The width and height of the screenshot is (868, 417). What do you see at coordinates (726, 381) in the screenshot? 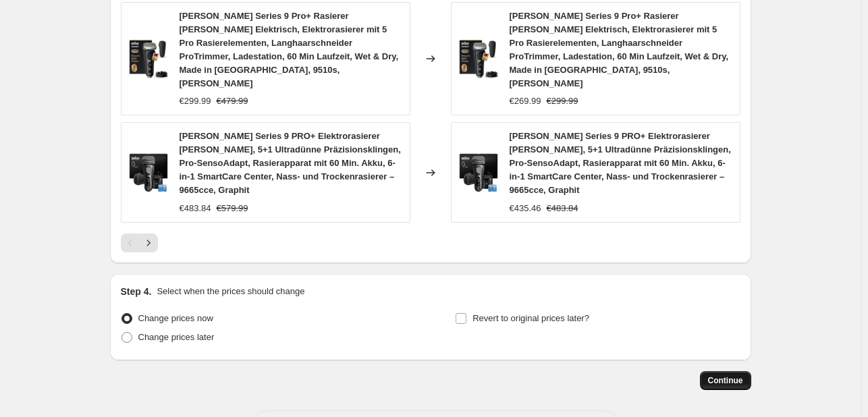
I see `button: Continue` at bounding box center [726, 381].